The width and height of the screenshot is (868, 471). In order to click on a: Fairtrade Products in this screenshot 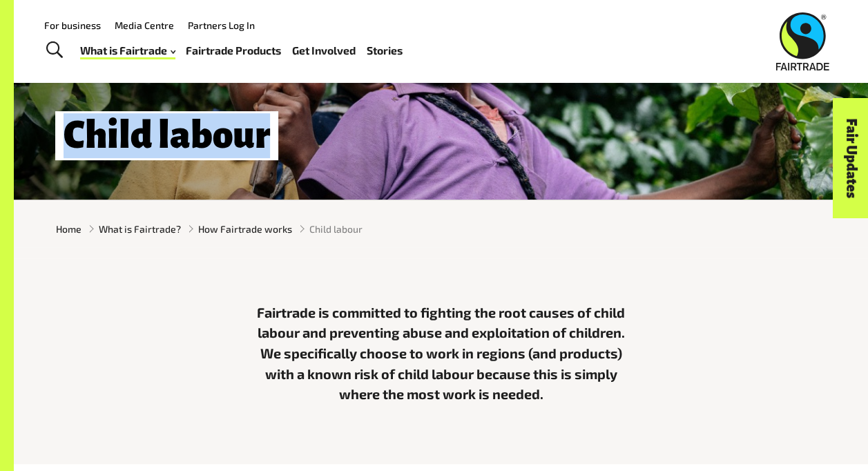, I will do `click(234, 50)`.